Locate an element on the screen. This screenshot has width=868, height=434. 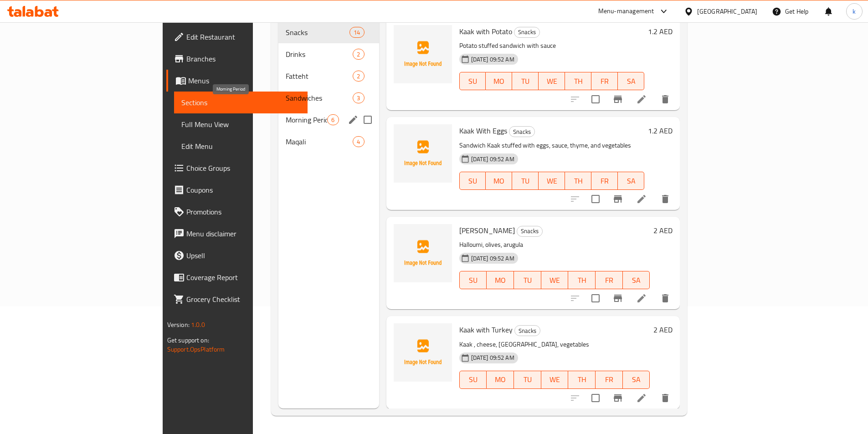
div: Maqali is located at coordinates (319, 141).